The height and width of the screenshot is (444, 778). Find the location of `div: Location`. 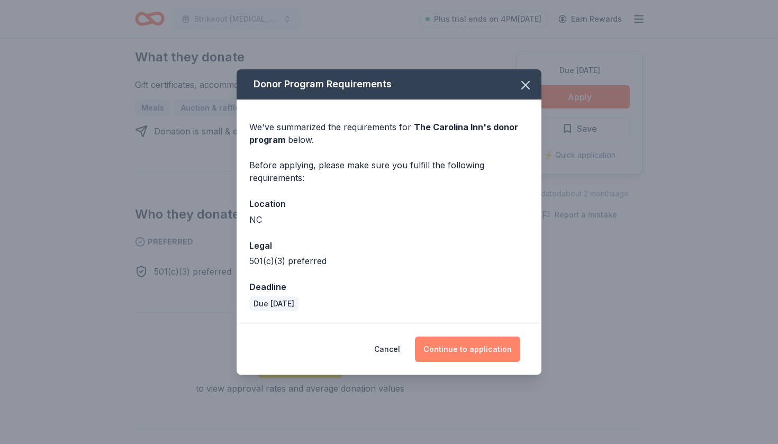

div: Location is located at coordinates (389, 204).